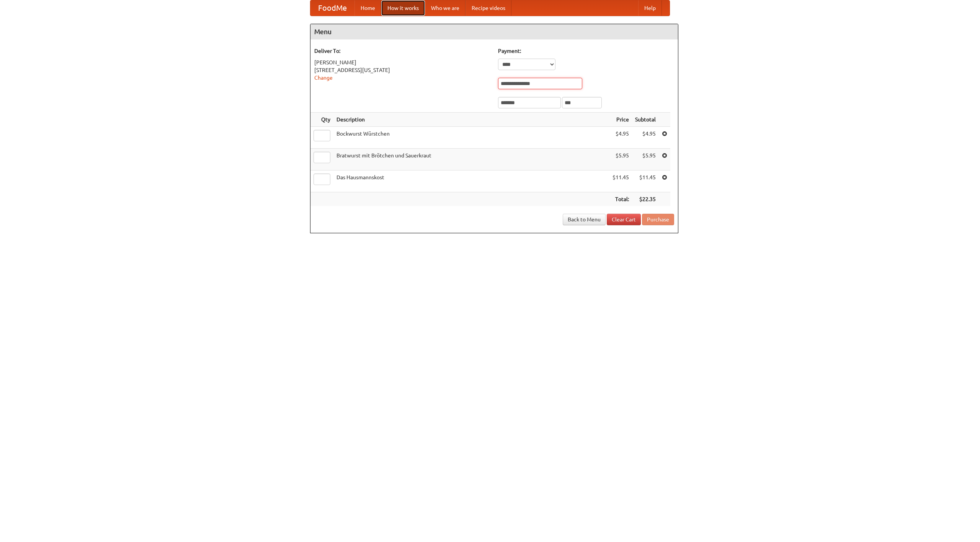 The image size is (980, 542). Describe the element at coordinates (621, 199) in the screenshot. I see `th: Total:` at that location.